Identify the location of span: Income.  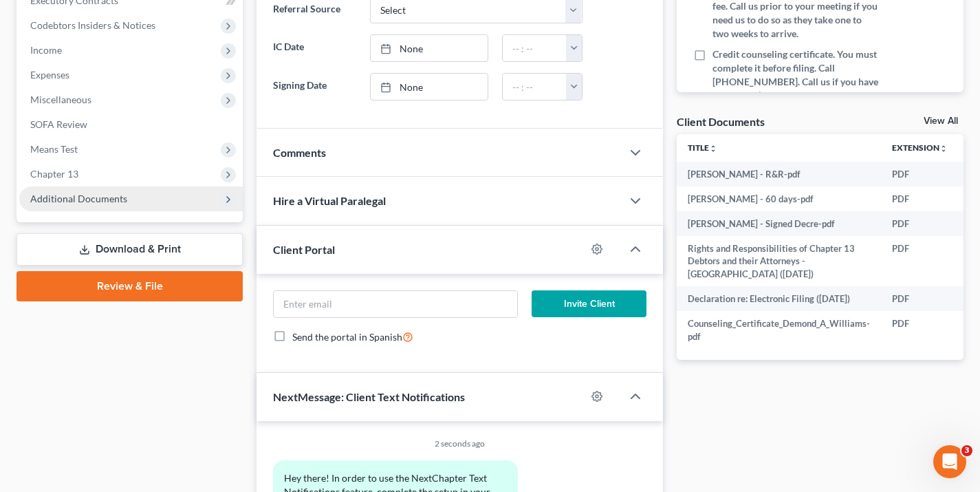
(46, 49).